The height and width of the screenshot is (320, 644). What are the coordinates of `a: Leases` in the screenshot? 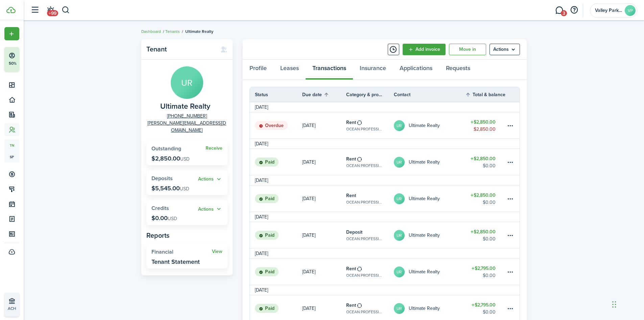 It's located at (289, 70).